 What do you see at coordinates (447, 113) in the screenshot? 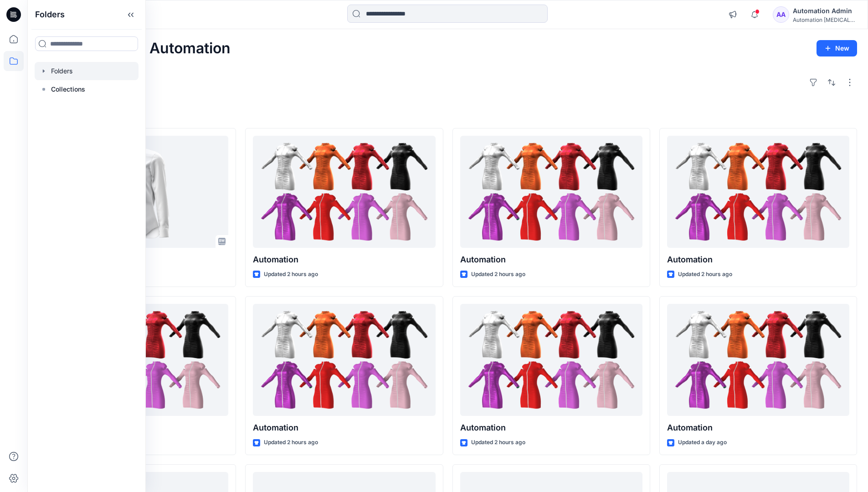
I see `h4: Styles` at bounding box center [447, 113].